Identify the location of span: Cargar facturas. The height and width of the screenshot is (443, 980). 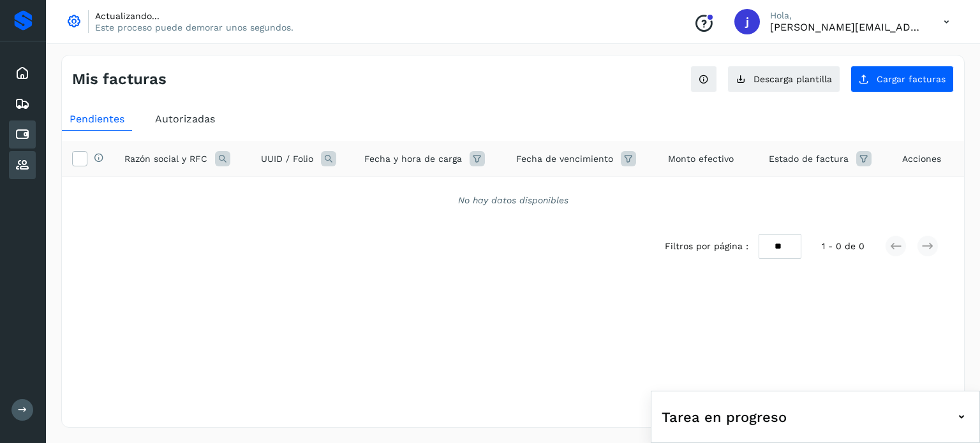
(911, 79).